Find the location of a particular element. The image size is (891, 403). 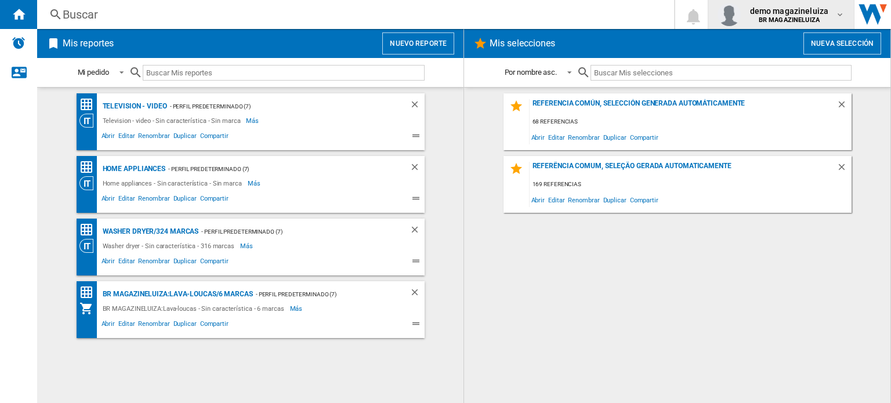

img: alerts-logo.svg is located at coordinates (19, 43).